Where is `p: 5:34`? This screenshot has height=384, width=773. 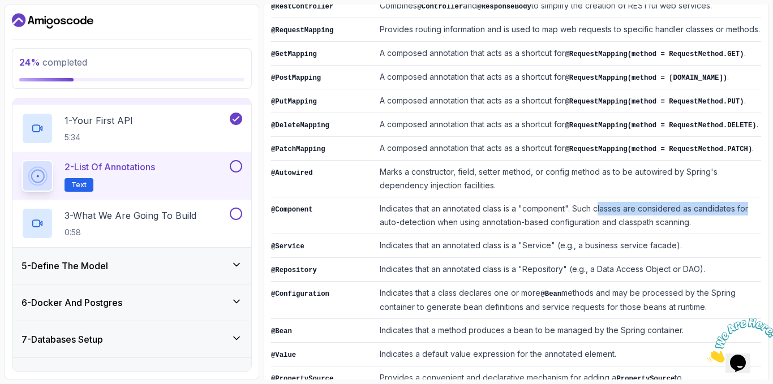
p: 5:34 is located at coordinates (98, 137).